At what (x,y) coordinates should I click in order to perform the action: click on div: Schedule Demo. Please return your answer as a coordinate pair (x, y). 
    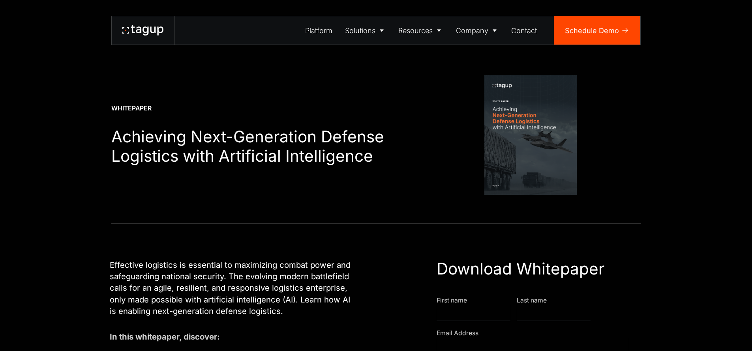
    Looking at the image, I should click on (592, 30).